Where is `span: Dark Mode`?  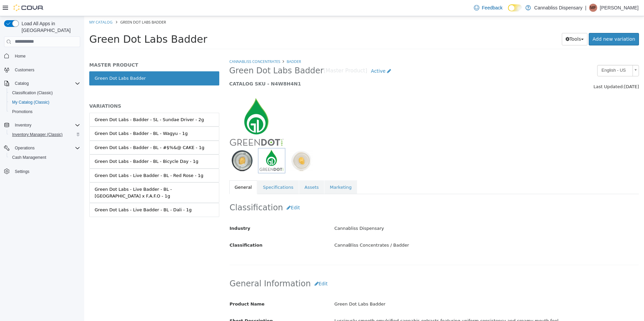 span: Dark Mode is located at coordinates (508, 11).